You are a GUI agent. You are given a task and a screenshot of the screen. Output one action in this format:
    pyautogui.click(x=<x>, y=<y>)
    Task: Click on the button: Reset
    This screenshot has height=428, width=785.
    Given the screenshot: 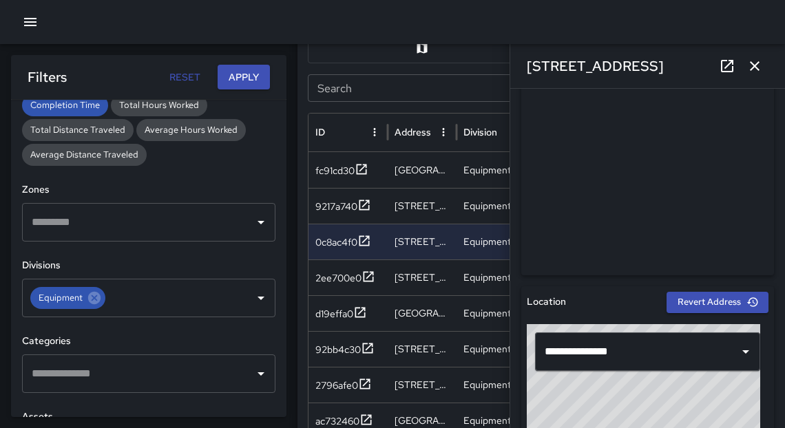 What is the action you would take?
    pyautogui.click(x=185, y=77)
    